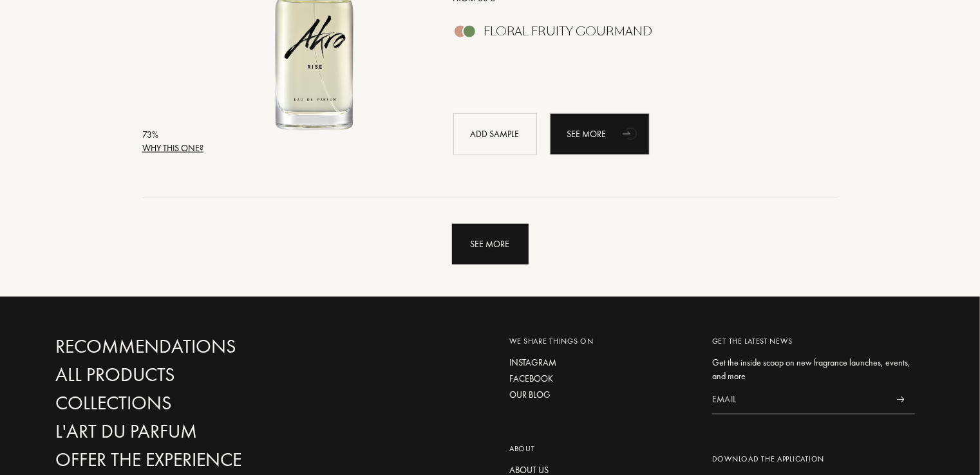 The height and width of the screenshot is (475, 980). What do you see at coordinates (601, 379) in the screenshot?
I see `a: Facebook` at bounding box center [601, 379].